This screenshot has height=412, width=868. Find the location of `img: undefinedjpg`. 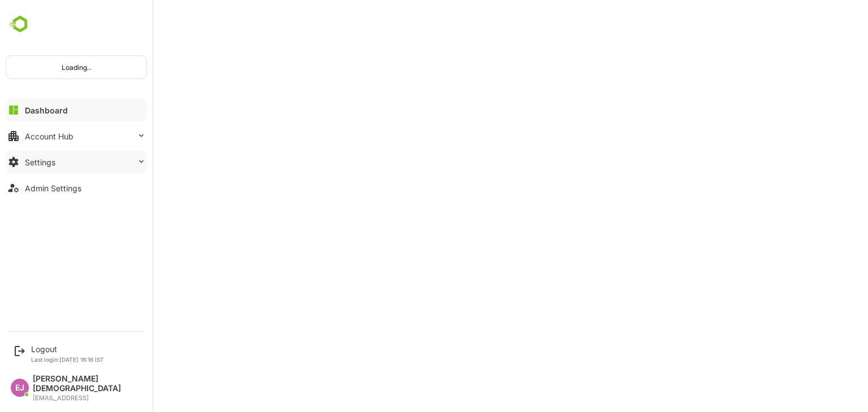

img: undefinedjpg is located at coordinates (20, 24).